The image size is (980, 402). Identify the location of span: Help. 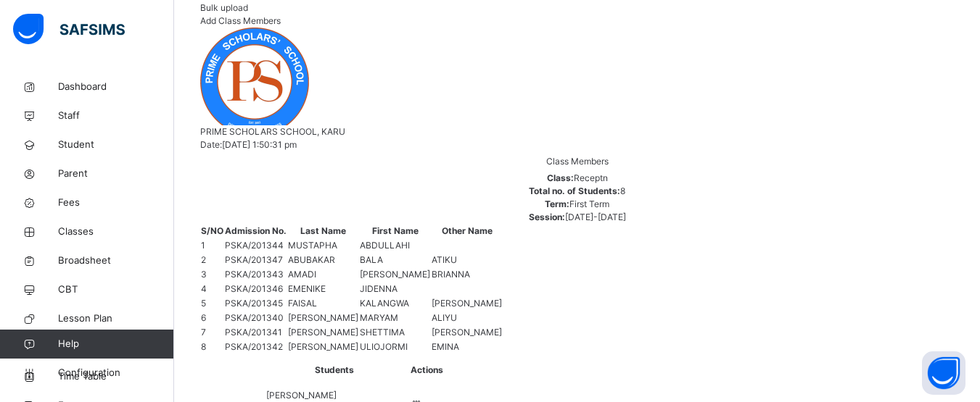
(115, 344).